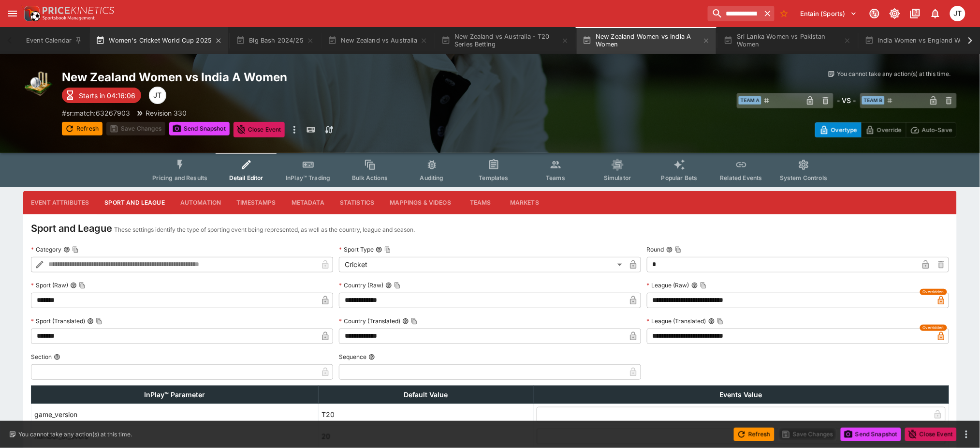 This screenshot has width=980, height=448. I want to click on p: Sport Type, so click(356, 249).